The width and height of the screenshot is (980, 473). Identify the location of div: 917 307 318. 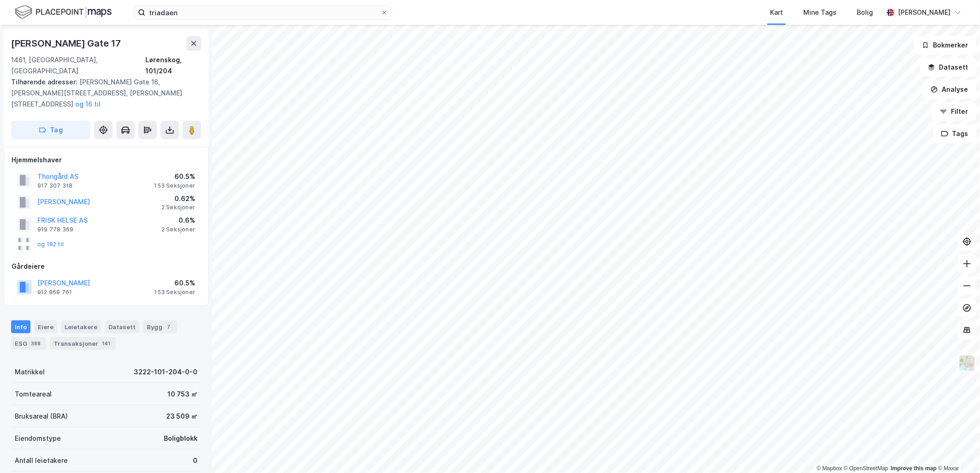
(55, 186).